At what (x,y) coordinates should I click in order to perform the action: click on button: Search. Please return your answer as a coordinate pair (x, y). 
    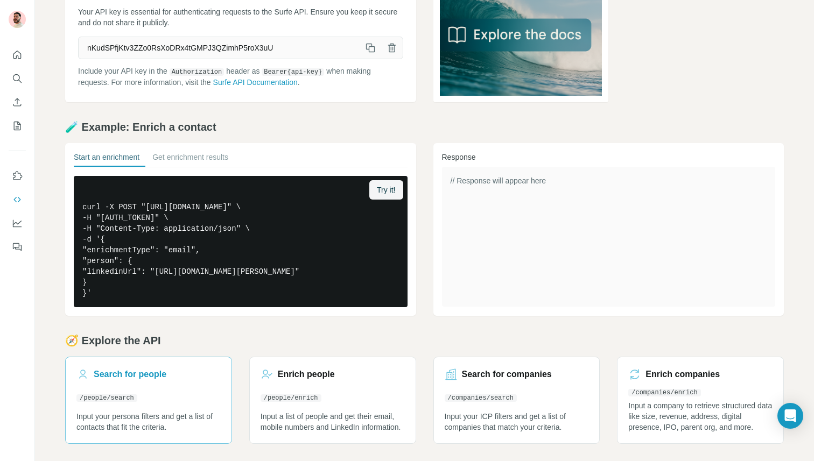
    Looking at the image, I should click on (17, 79).